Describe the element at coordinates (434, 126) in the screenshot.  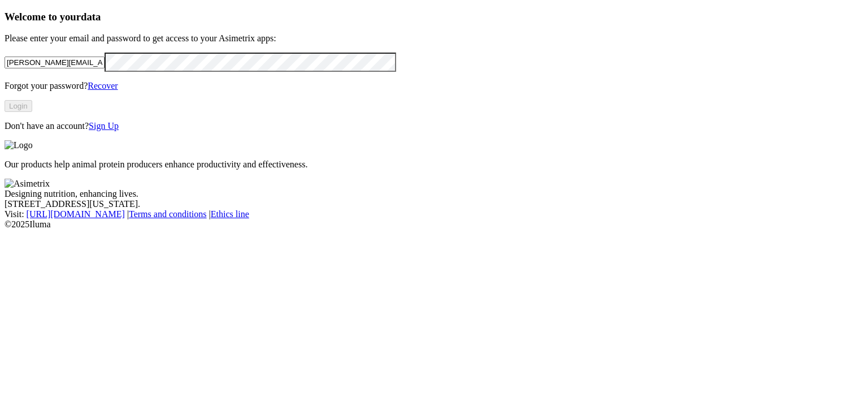
I see `p: Don't have an account?` at that location.